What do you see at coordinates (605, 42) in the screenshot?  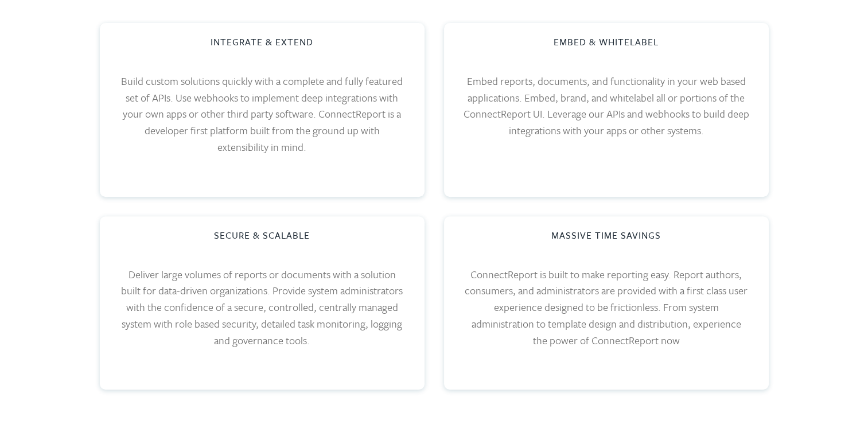 I see `h4: Embed & Whitelabel` at bounding box center [605, 42].